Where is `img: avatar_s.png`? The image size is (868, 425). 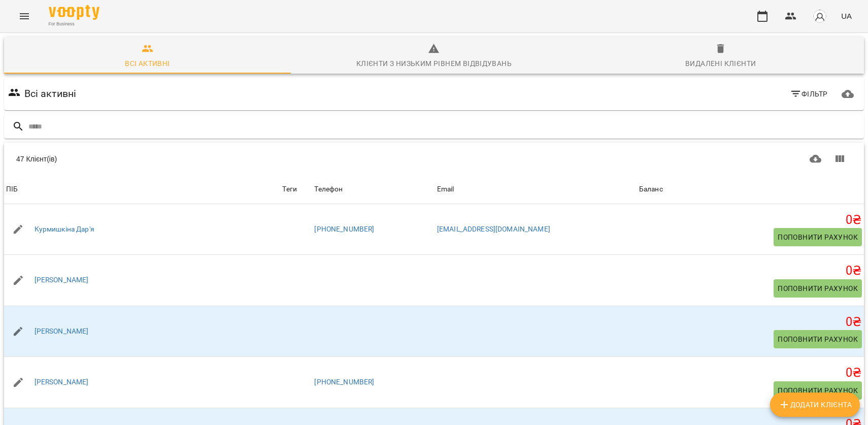 img: avatar_s.png is located at coordinates (819, 16).